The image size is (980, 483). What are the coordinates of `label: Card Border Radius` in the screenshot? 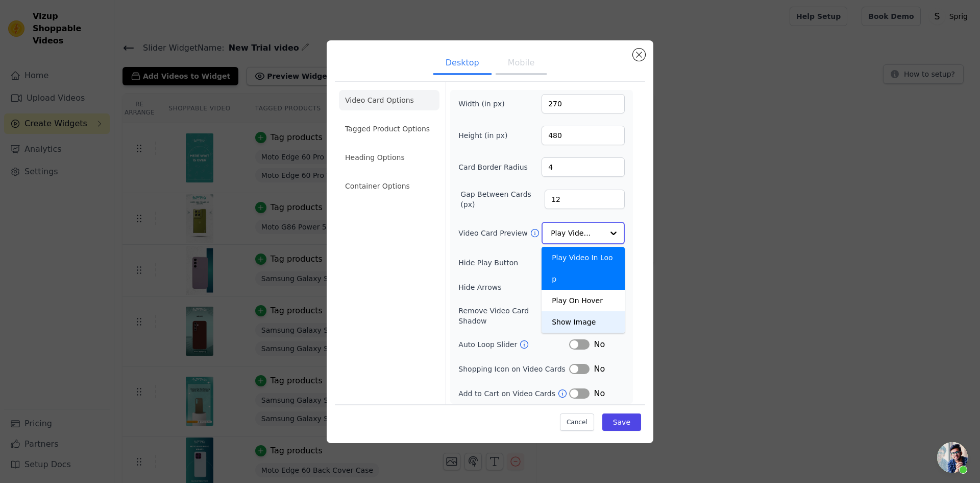 It's located at (493, 167).